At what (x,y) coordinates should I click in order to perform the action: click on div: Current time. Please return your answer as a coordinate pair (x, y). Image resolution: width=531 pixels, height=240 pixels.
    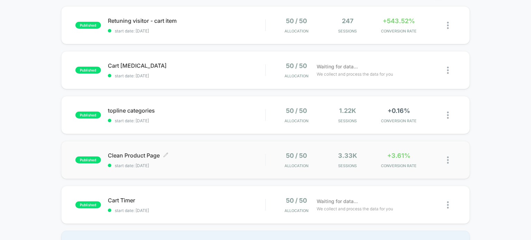
    Looking at the image, I should click on (180, 144).